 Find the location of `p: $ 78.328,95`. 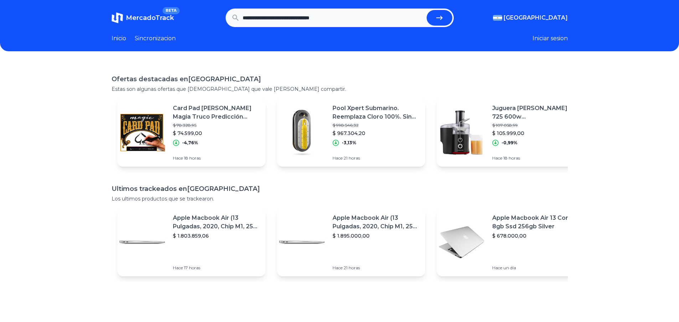

p: $ 78.328,95 is located at coordinates (216, 125).